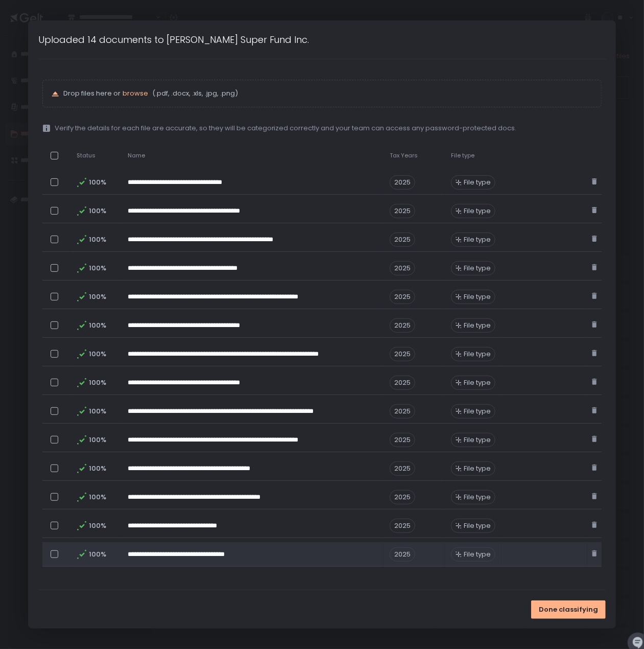  What do you see at coordinates (135, 94) in the screenshot?
I see `button: browse` at bounding box center [135, 94].